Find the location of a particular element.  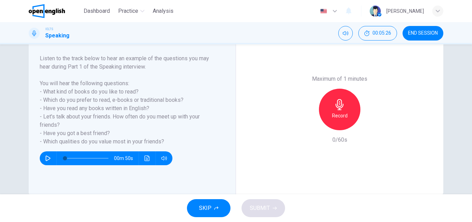

h6: 0/60s is located at coordinates (340, 140).